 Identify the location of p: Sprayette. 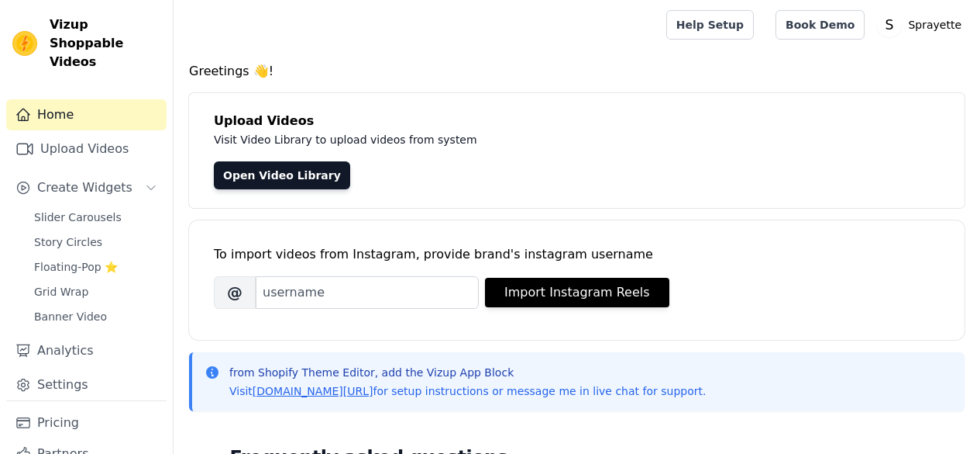
(935, 24).